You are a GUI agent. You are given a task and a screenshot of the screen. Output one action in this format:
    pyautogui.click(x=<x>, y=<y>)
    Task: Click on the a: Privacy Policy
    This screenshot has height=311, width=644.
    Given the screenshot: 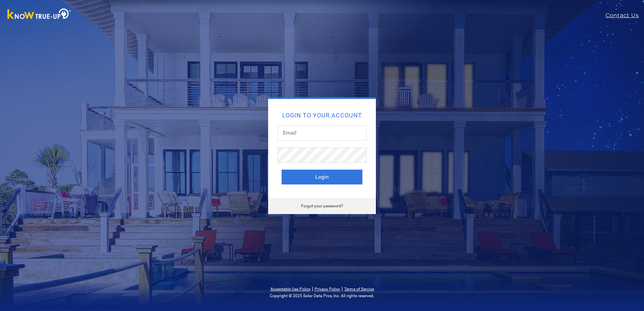 What is the action you would take?
    pyautogui.click(x=327, y=289)
    